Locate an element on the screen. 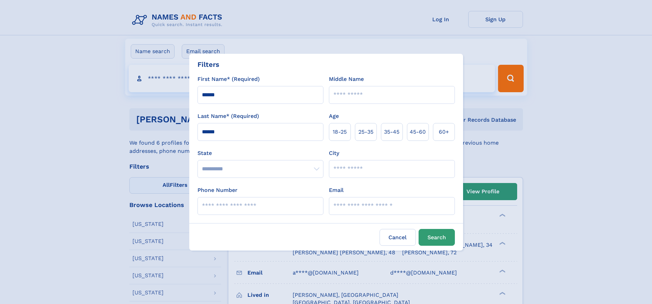  label: Phone Number is located at coordinates (217, 190).